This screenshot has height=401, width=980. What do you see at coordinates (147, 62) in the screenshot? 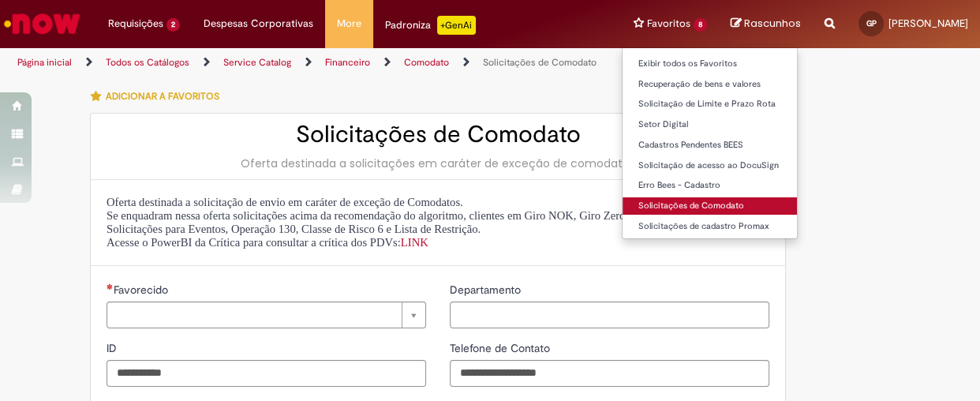
I see `a: Todos os Catálogos` at bounding box center [147, 62].